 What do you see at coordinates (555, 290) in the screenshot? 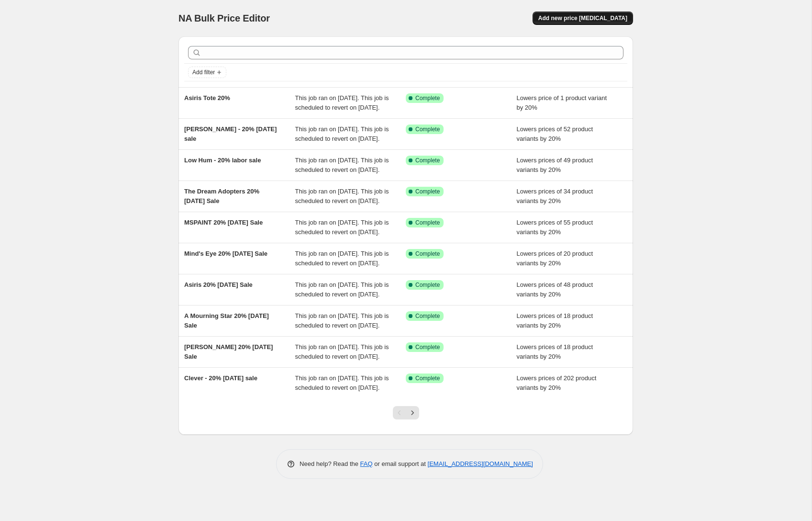
I see `span: Lowers prices of 48 product variants by 20%` at bounding box center [555, 290].